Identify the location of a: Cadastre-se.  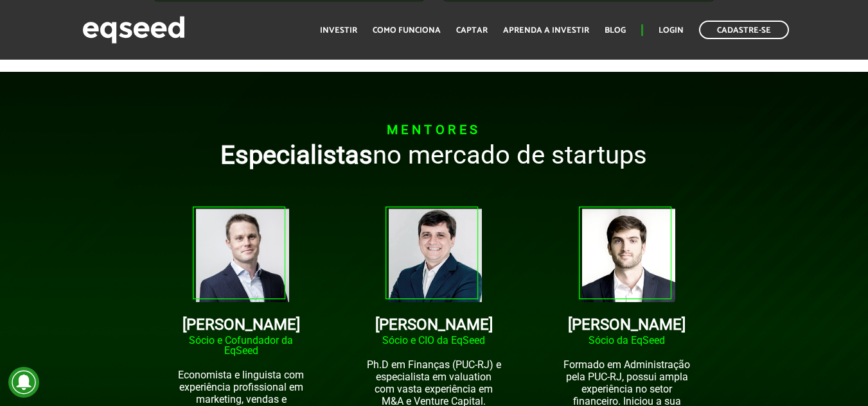
(743, 30).